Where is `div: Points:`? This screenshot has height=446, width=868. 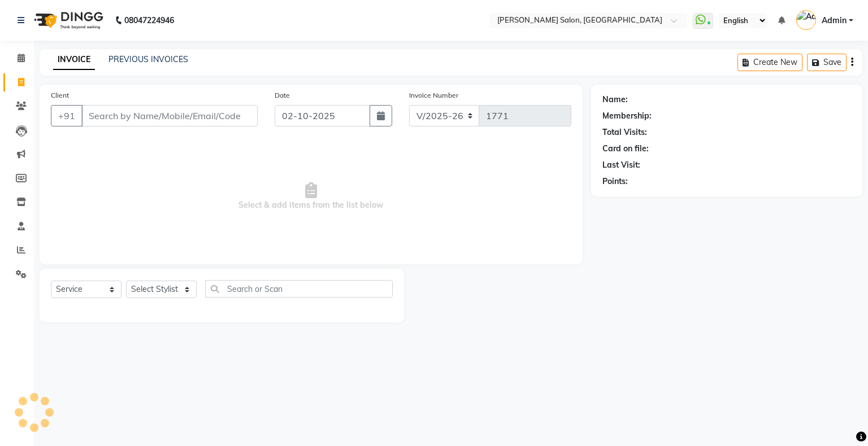 div: Points: is located at coordinates (615, 181).